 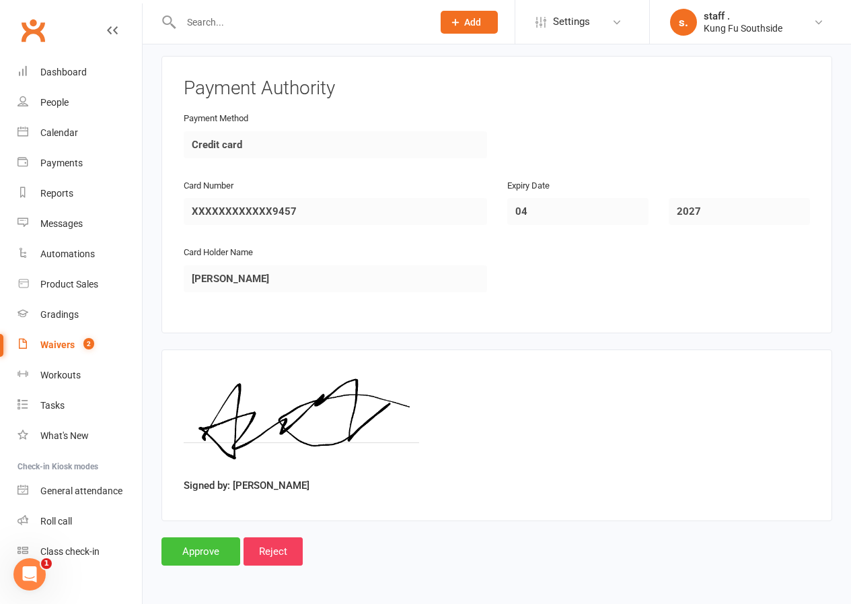 What do you see at coordinates (59, 314) in the screenshot?
I see `div: Gradings` at bounding box center [59, 314].